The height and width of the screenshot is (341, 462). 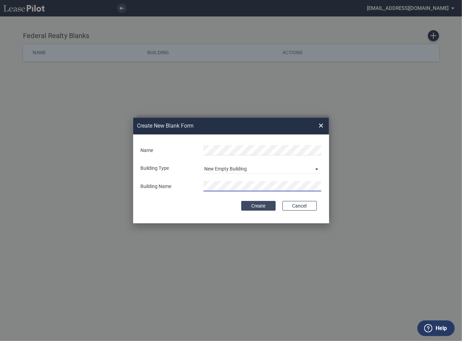 I want to click on md-dialog: Create New ..., so click(x=231, y=171).